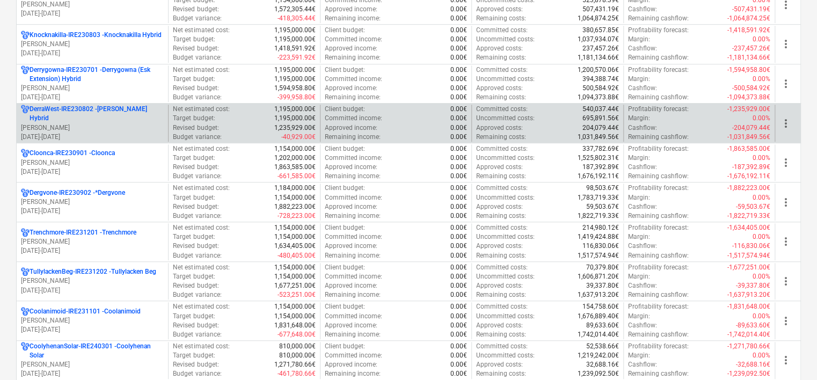  I want to click on p: 1,418,591.92€, so click(295, 48).